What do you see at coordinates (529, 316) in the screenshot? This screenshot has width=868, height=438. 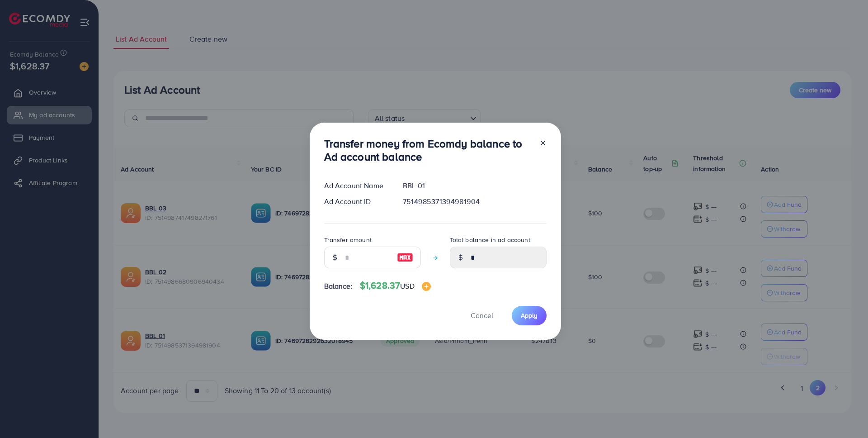 I see `button: Apply` at bounding box center [529, 316].